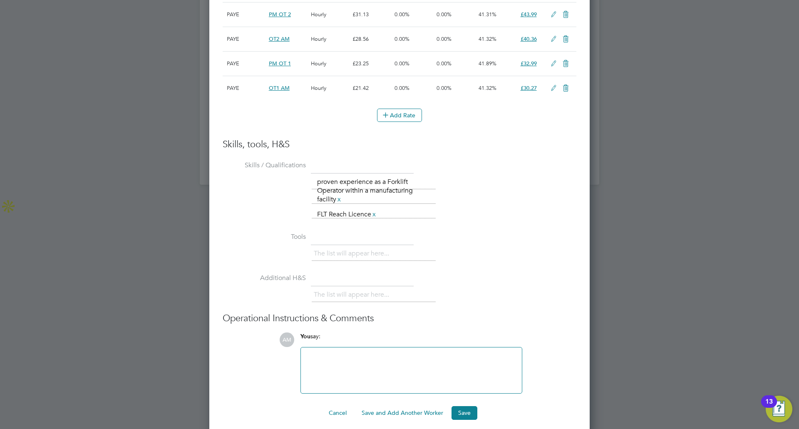 The image size is (799, 429). What do you see at coordinates (287, 340) in the screenshot?
I see `span: AM` at bounding box center [287, 340].